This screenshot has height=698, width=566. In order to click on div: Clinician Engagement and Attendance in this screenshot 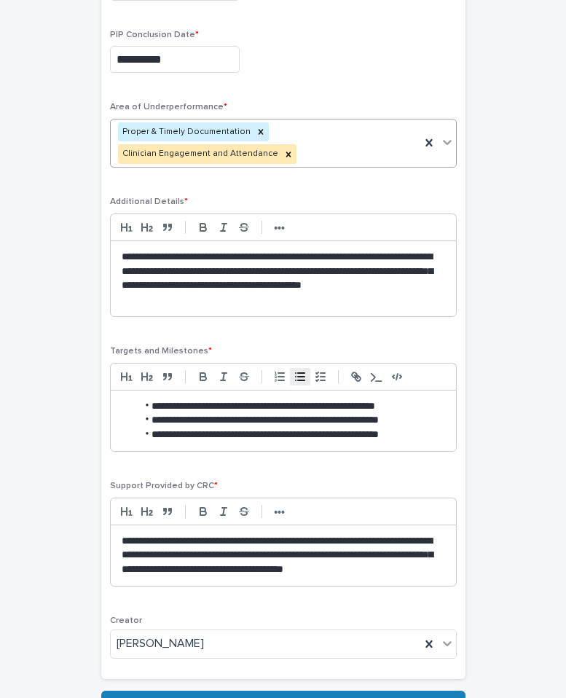, I will do `click(199, 154)`.